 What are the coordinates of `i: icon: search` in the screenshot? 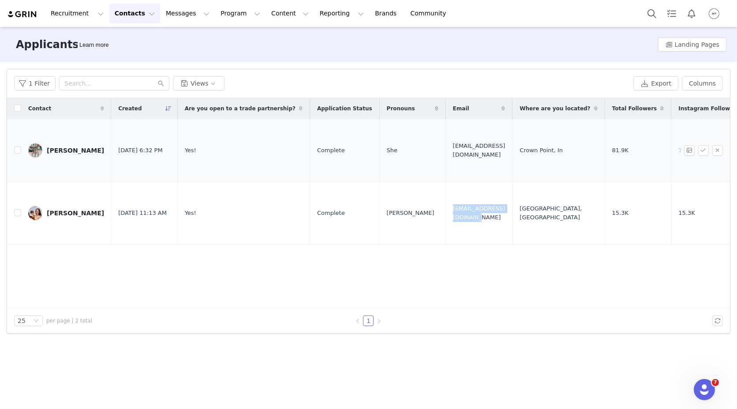 It's located at (161, 83).